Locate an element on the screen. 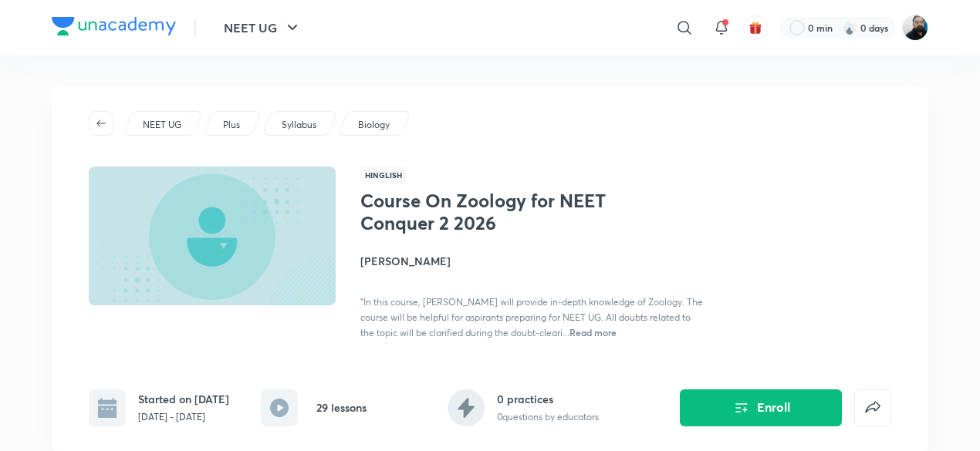 Image resolution: width=980 pixels, height=451 pixels. button: NEET UG is located at coordinates (262, 28).